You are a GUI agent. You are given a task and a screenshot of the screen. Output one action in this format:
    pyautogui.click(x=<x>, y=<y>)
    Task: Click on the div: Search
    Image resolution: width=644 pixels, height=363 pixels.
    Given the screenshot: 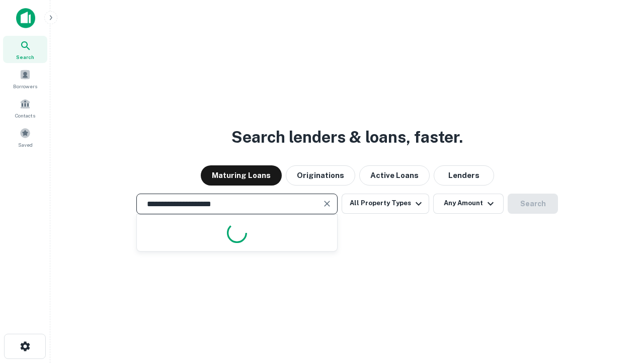 What is the action you would take?
    pyautogui.click(x=25, y=49)
    